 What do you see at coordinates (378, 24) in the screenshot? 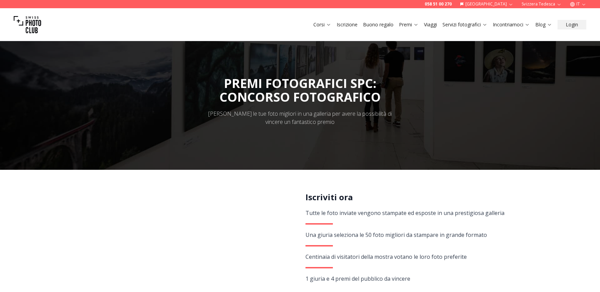
I see `font: Buono regalo` at bounding box center [378, 24].